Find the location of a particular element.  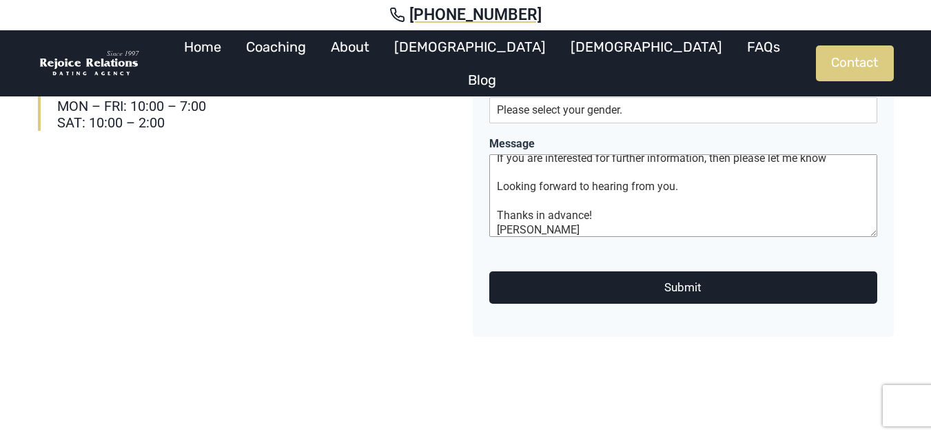

nav: Primary Navigation is located at coordinates (482, 63).